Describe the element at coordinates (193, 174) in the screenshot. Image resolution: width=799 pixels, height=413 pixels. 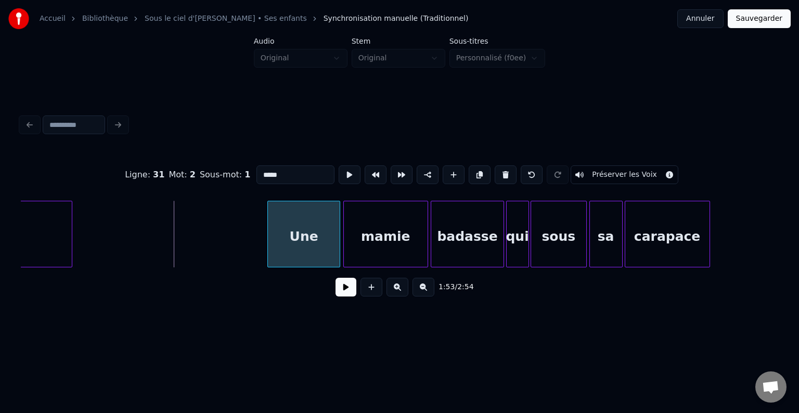
I see `span: 2` at that location.